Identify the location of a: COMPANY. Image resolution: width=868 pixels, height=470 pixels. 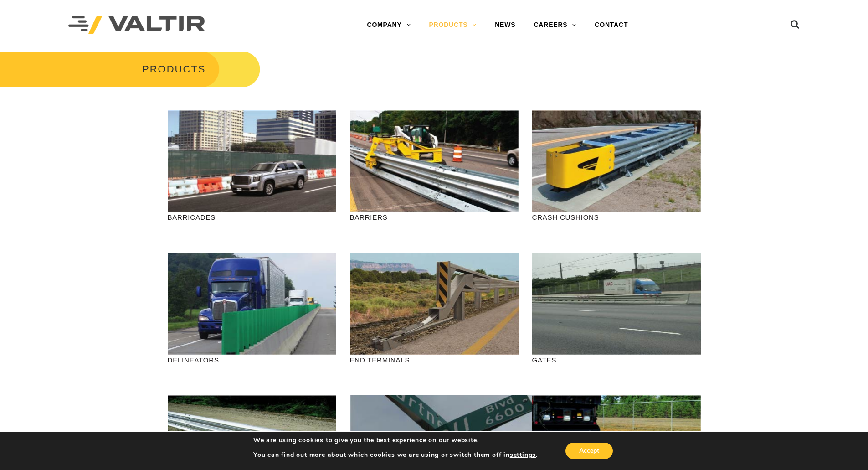
(388, 25).